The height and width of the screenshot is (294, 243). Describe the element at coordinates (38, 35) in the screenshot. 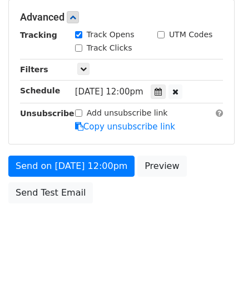

I see `strong: Tracking` at that location.